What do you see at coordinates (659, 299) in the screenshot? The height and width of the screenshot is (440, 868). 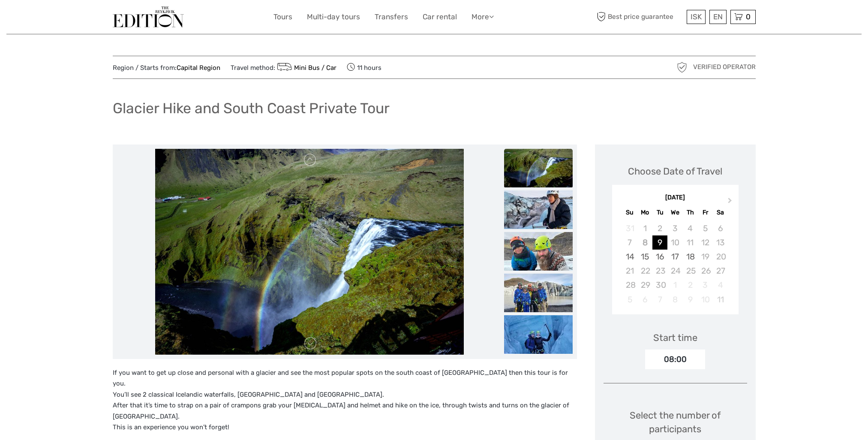 I see `div: Not available Tuesday, October 7th, 2025` at bounding box center [659, 299].